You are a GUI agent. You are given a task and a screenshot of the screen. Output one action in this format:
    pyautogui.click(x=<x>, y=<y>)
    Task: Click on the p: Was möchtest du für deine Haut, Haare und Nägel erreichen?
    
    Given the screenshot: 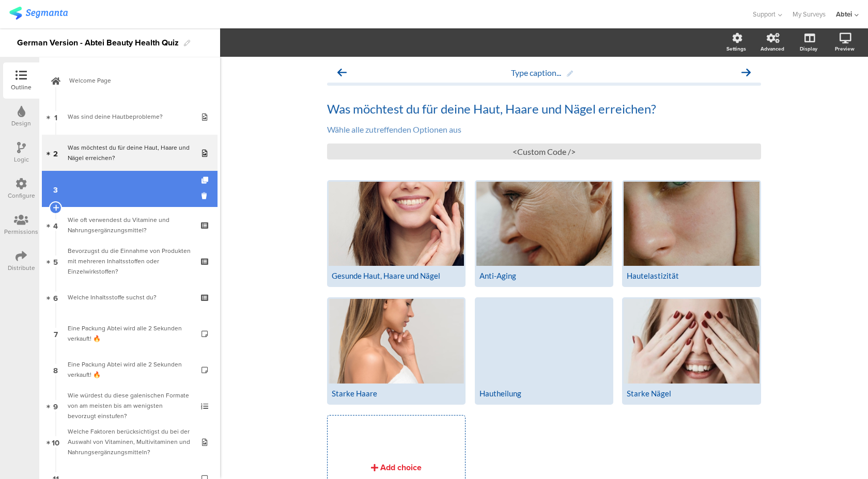 What is the action you would take?
    pyautogui.click(x=544, y=109)
    